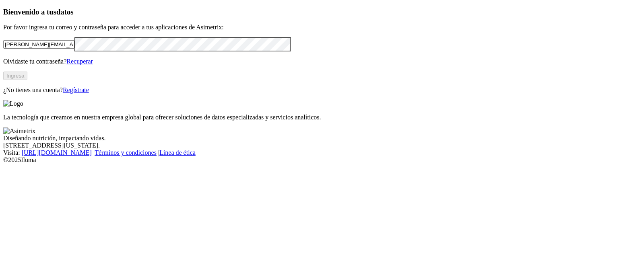 This screenshot has width=644, height=277. Describe the element at coordinates (178, 152) in the screenshot. I see `a: Línea de ética` at that location.